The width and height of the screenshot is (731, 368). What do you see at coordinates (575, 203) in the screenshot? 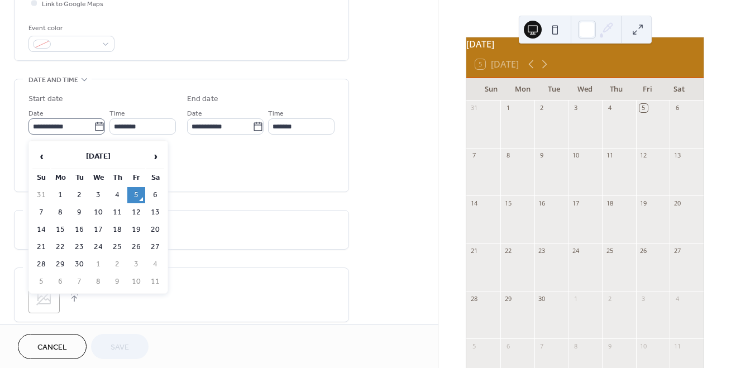
I see `div: 17` at bounding box center [575, 203].